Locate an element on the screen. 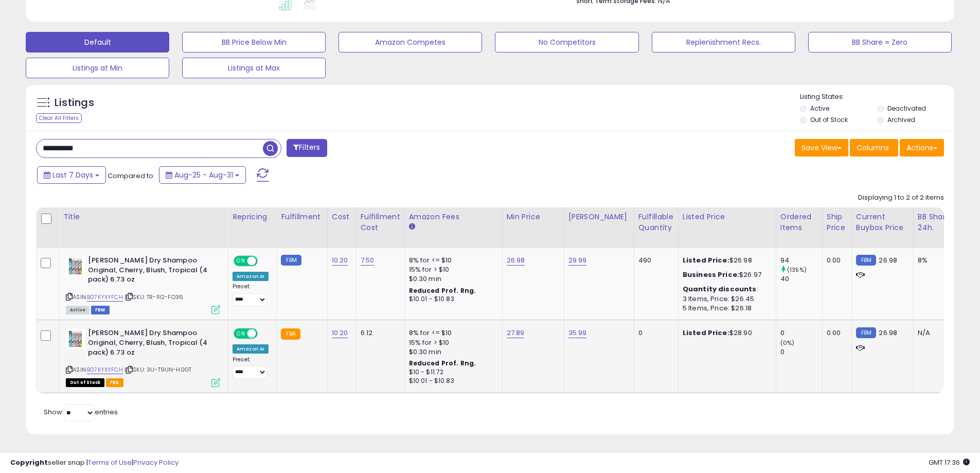  a: 29.99 is located at coordinates (578, 261).